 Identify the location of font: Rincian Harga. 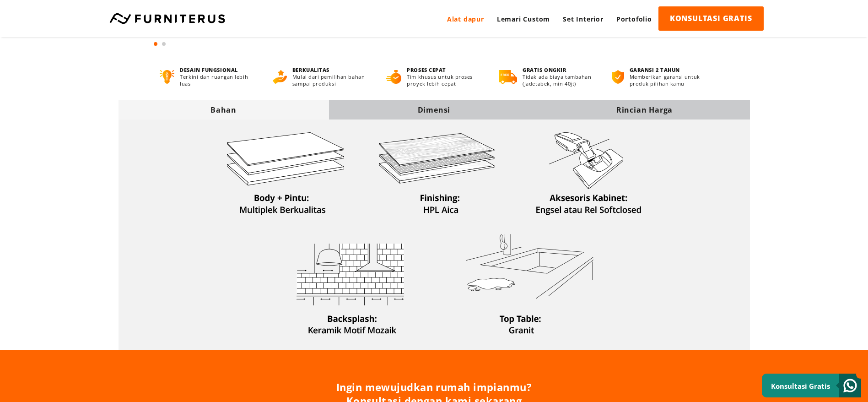
(644, 110).